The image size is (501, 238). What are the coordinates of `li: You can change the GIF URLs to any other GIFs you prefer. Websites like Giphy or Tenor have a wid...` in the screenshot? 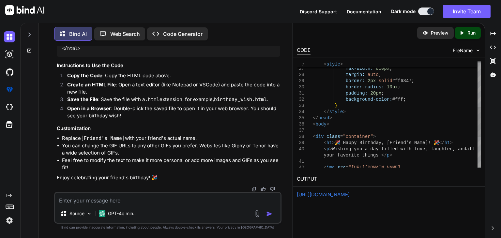 It's located at (171, 149).